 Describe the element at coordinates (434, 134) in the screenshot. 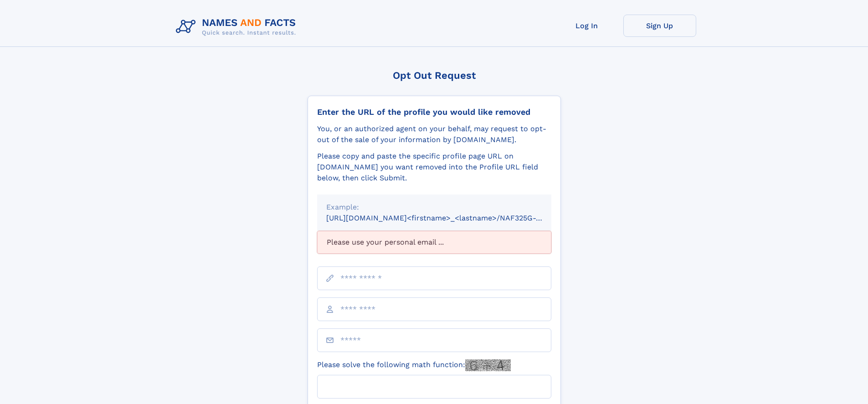

I see `div: You, or an authorized agent on your behalf, may request to opt-out of the sale of your informatio...` at that location.